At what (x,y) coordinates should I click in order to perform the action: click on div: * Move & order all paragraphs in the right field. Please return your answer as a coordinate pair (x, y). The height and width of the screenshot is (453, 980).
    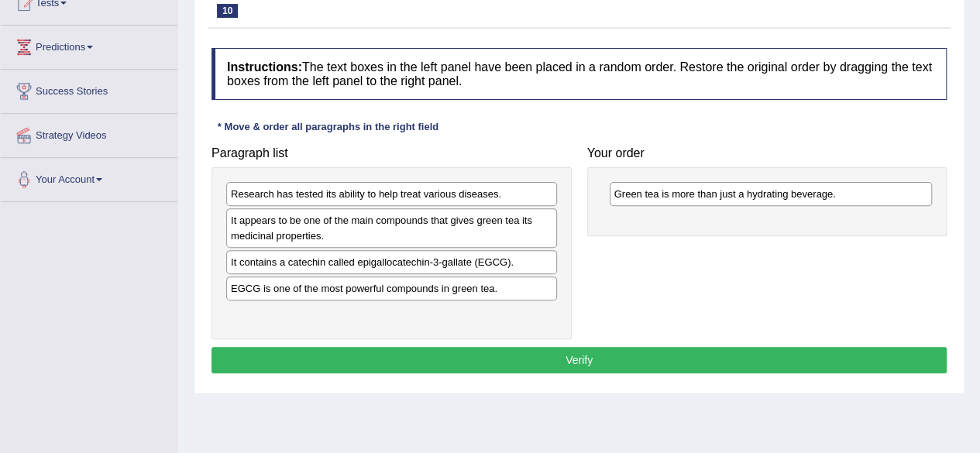
    Looking at the image, I should click on (328, 126).